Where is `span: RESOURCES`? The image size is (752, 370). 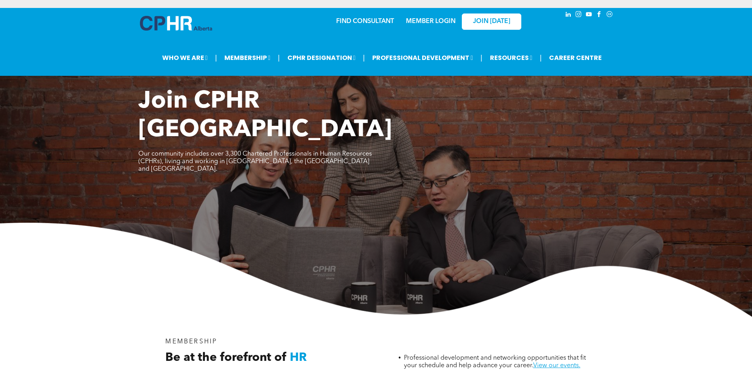
span: RESOURCES is located at coordinates (519, 58).